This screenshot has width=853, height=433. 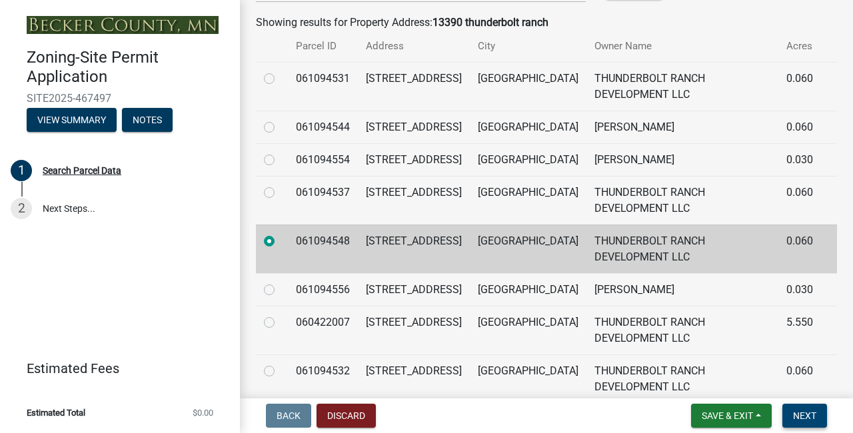 I want to click on button: Next, so click(x=804, y=416).